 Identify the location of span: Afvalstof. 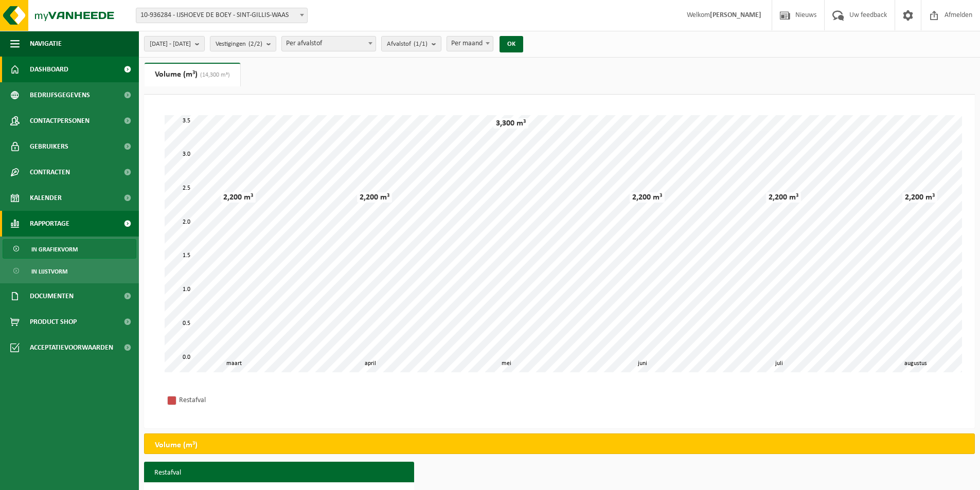
(407, 44).